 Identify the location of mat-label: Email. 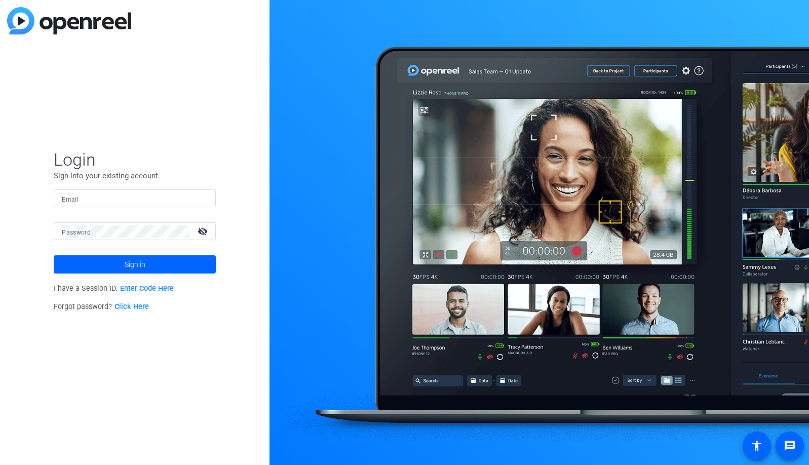
(70, 200).